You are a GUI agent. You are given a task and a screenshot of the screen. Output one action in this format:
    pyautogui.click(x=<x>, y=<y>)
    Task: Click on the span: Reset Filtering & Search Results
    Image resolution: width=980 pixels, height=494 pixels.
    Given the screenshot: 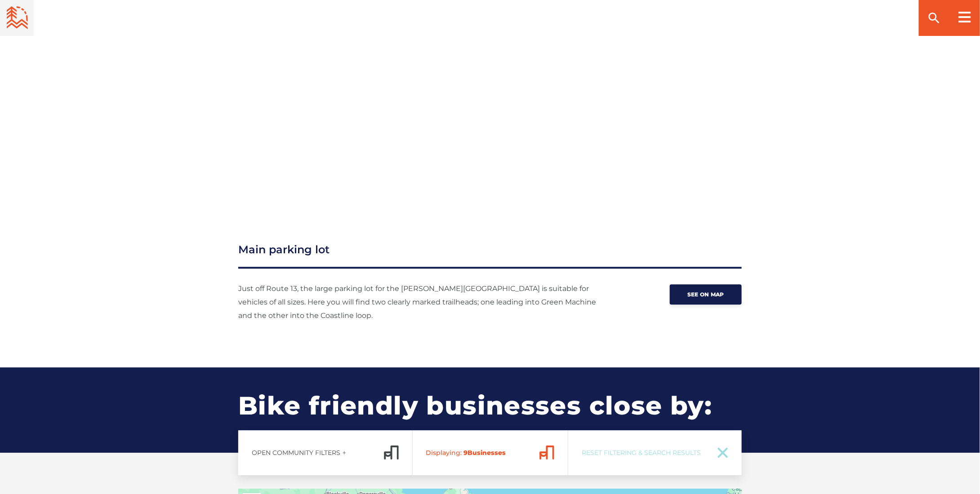 What is the action you would take?
    pyautogui.click(x=643, y=453)
    